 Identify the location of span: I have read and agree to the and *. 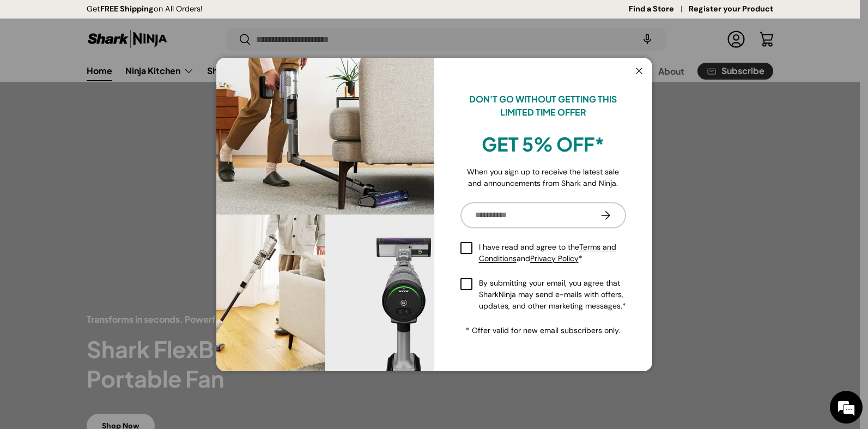
(552, 253).